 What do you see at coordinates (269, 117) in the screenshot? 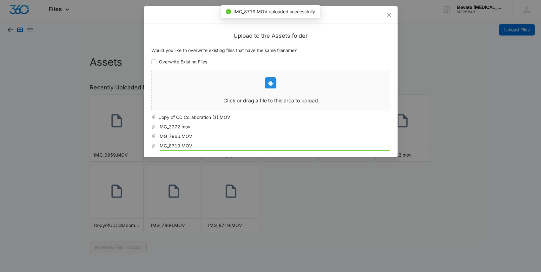
I see `span: Copy of CD Collaboration (1).MOV` at bounding box center [269, 117].